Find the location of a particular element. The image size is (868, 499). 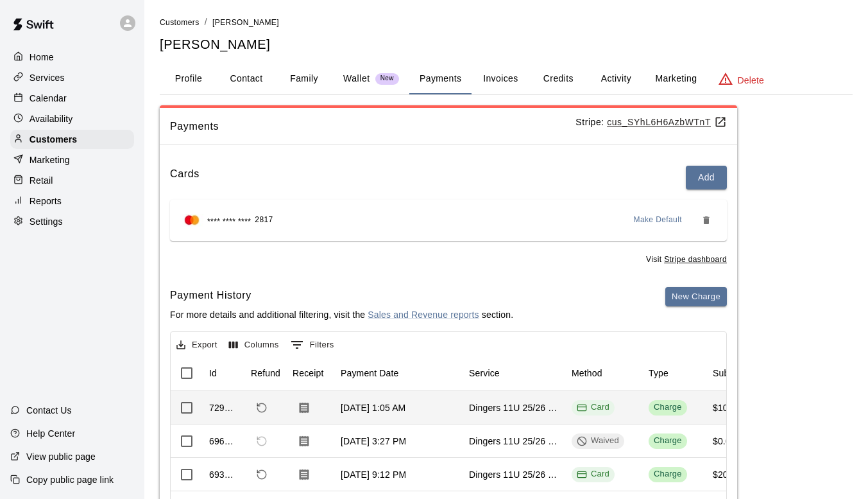

a: Marketing is located at coordinates (72, 160).